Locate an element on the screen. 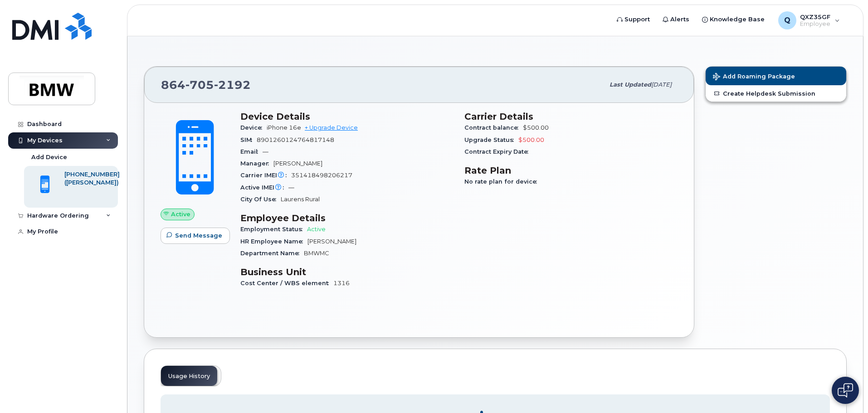  span: Department Name is located at coordinates (272, 253).